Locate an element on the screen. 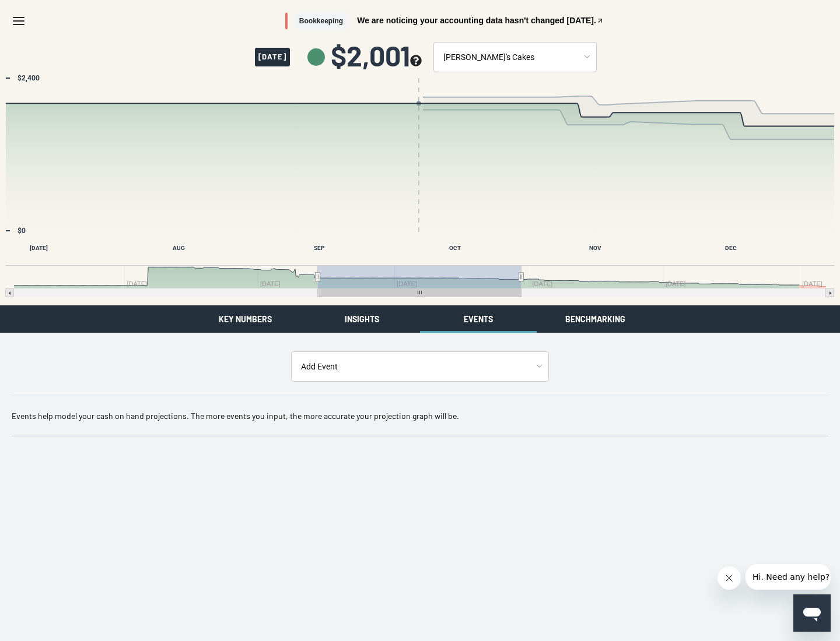  button: Insights is located at coordinates (362, 319).